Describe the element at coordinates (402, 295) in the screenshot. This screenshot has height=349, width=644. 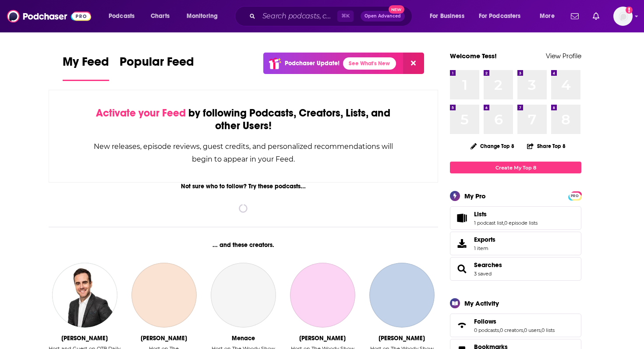
I see `a: Renae Ravey` at that location.